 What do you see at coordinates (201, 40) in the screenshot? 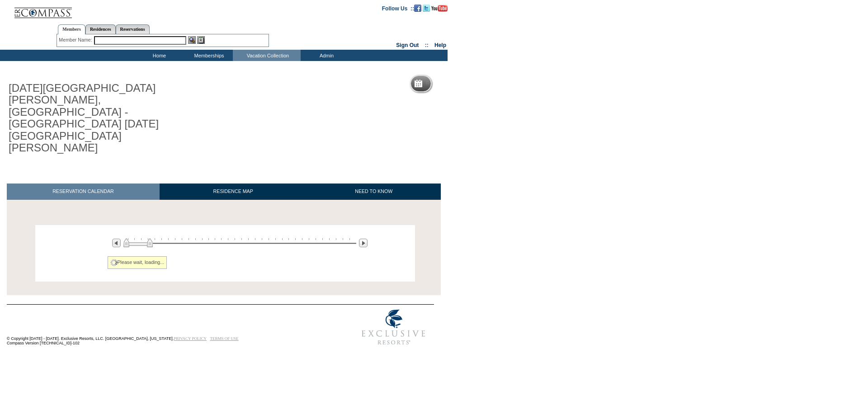
I see `img: Reservations` at bounding box center [201, 40].